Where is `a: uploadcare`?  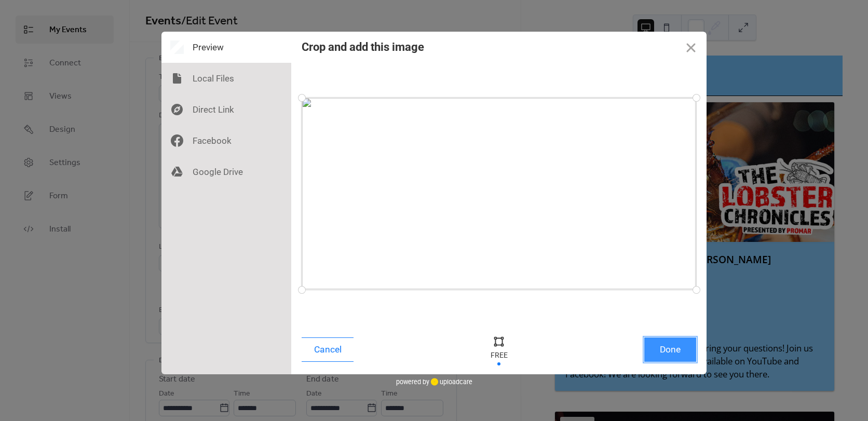 a: uploadcare is located at coordinates (451, 382).